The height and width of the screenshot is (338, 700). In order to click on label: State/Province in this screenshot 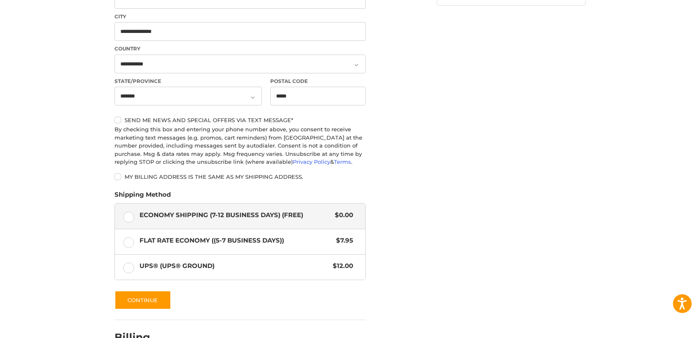, I will do `click(188, 81)`.